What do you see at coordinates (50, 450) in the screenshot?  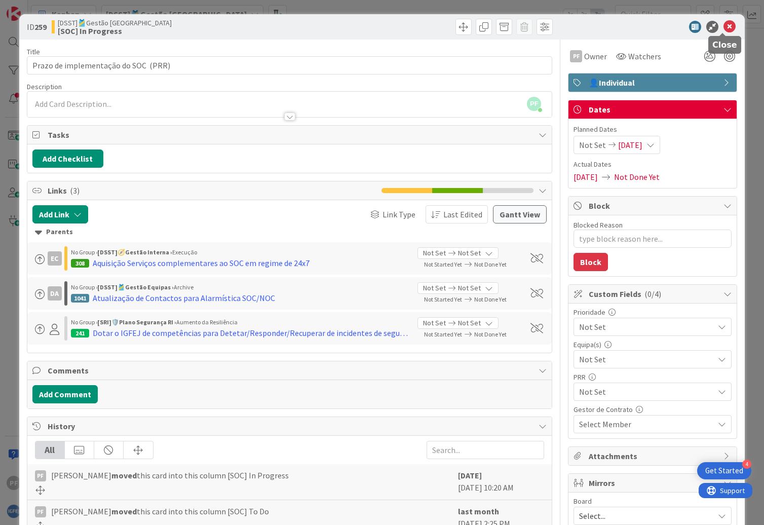 I see `div: All` at bounding box center [50, 450].